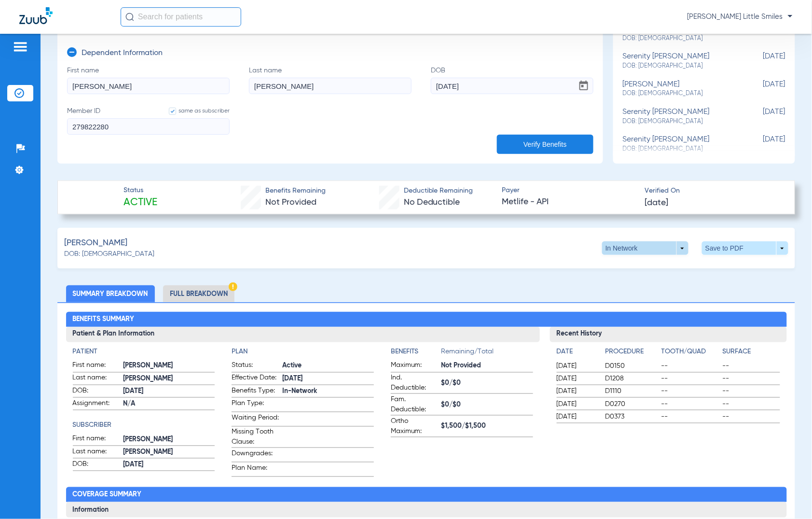  I want to click on span: Metlife - API, so click(569, 202).